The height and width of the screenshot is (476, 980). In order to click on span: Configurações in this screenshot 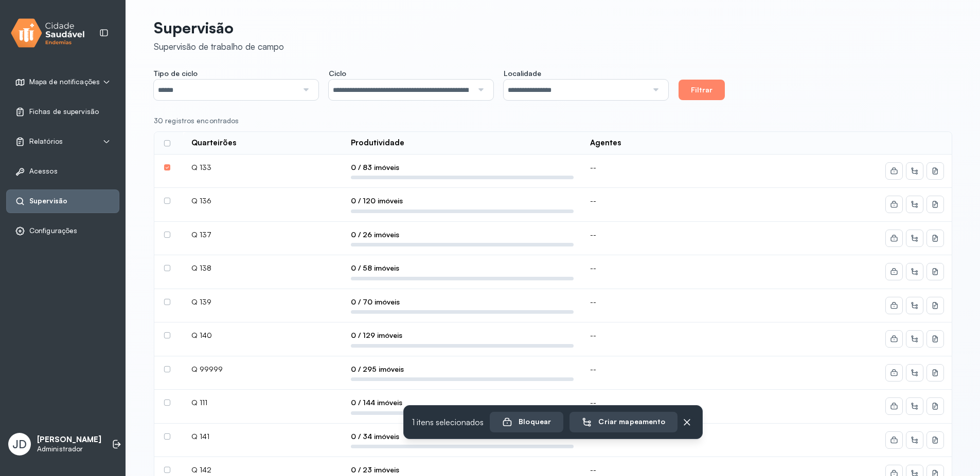, I will do `click(53, 230)`.